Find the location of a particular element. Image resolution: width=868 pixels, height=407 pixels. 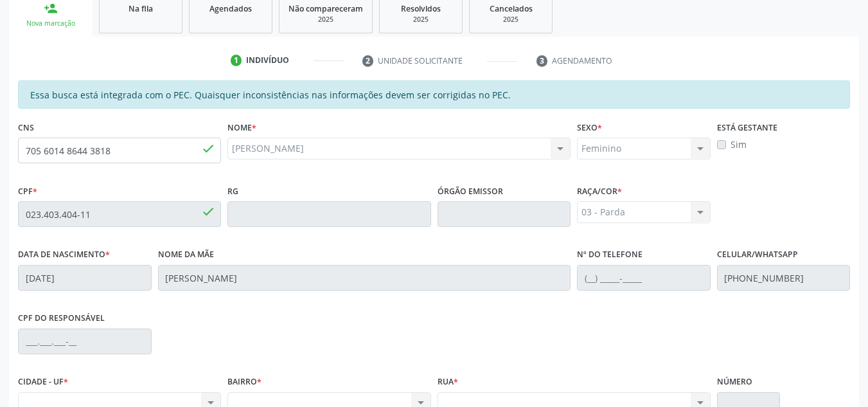

label: Rua is located at coordinates (448, 382).